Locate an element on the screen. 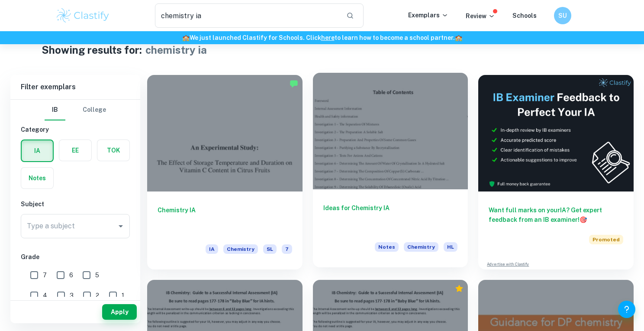  span: 2 is located at coordinates (97, 295).